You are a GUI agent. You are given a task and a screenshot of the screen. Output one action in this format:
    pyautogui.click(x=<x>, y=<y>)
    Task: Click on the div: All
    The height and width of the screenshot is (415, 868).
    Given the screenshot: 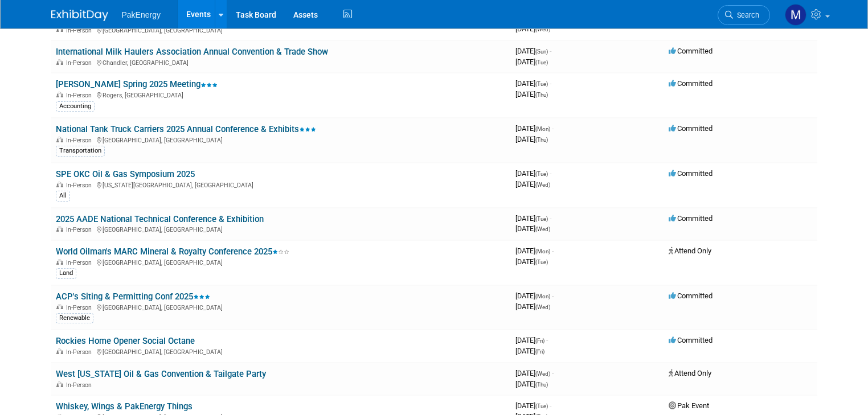 What is the action you would take?
    pyautogui.click(x=63, y=196)
    